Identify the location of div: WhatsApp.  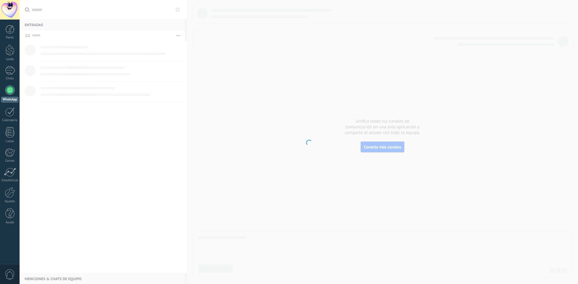
(10, 100).